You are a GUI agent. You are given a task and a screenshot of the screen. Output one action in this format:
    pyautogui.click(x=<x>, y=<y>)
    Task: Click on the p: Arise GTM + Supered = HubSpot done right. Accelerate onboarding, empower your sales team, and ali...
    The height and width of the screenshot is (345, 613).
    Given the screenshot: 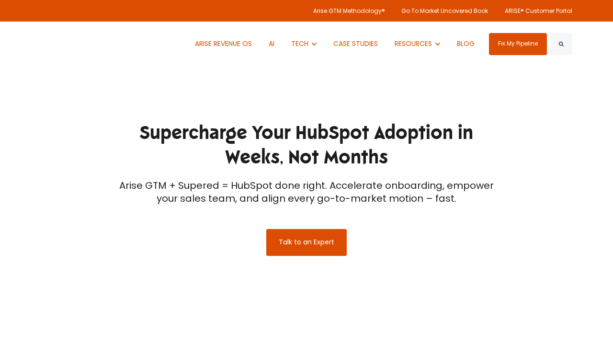 What is the action you would take?
    pyautogui.click(x=306, y=192)
    